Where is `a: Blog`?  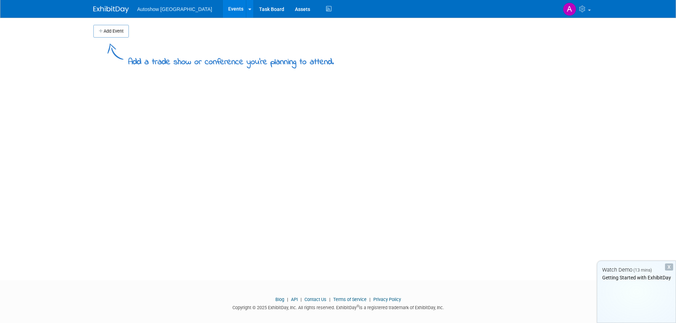 a: Blog is located at coordinates (280, 300).